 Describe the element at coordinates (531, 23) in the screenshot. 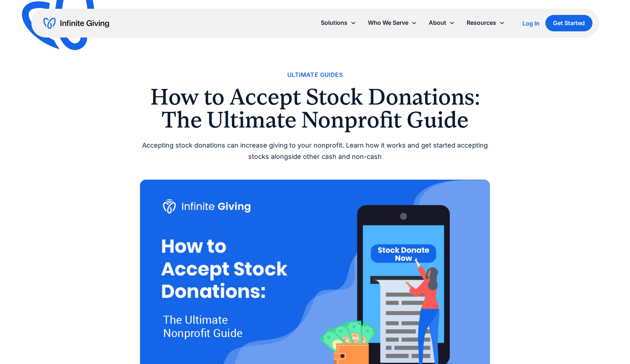

I see `div: Log In` at that location.